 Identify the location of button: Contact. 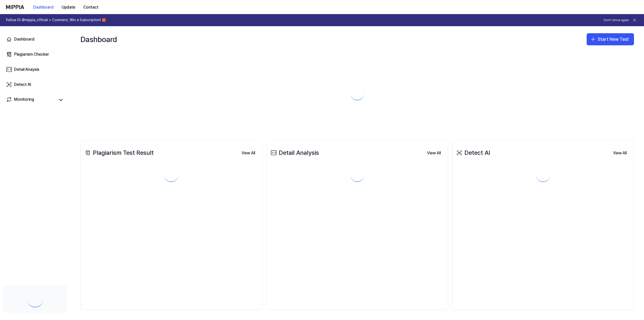
(91, 7).